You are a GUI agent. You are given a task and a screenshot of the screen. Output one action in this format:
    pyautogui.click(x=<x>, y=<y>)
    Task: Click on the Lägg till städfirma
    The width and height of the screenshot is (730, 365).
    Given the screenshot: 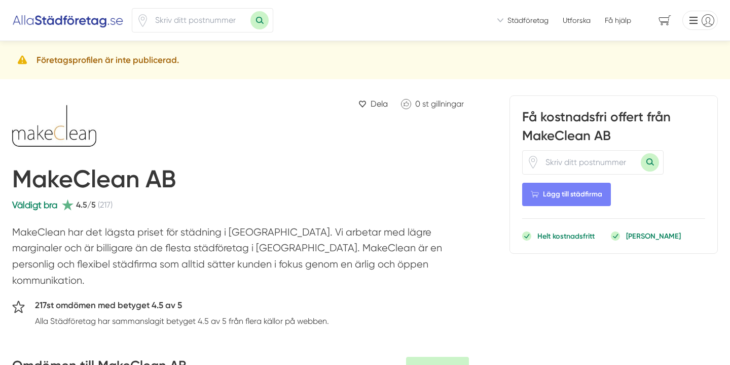 What is the action you would take?
    pyautogui.click(x=567, y=194)
    